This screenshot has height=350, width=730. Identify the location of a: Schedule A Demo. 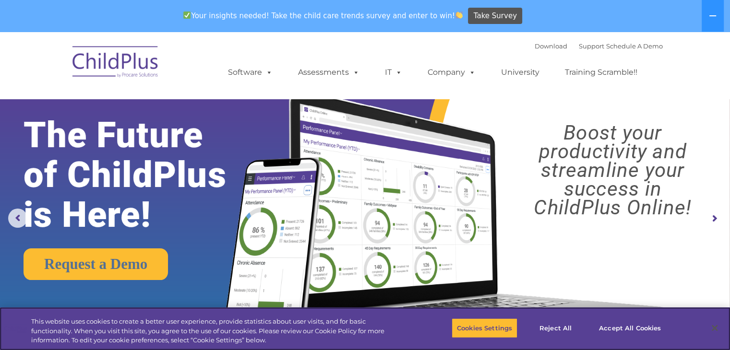
(634, 46).